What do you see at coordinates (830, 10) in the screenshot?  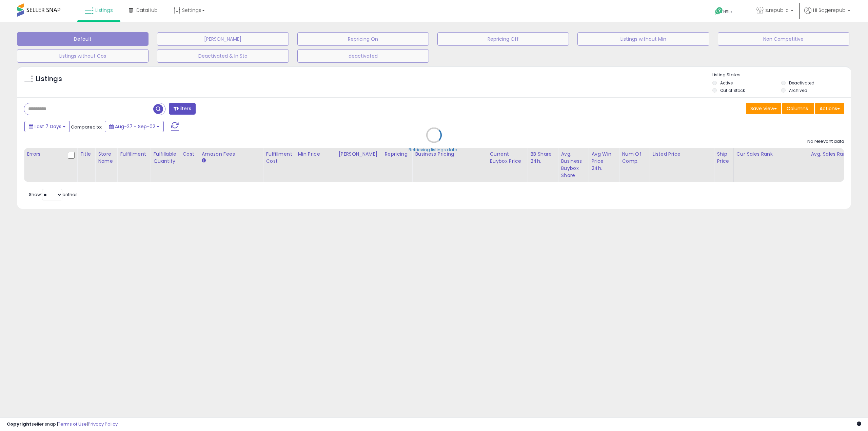 I see `span: Hi Sagerepub` at bounding box center [830, 10].